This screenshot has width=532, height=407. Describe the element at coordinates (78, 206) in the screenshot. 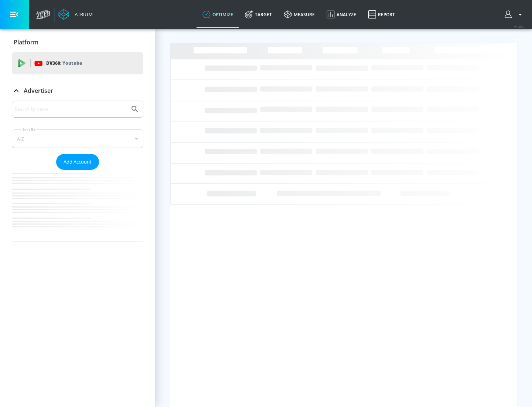

I see `nav: list of Advertiser` at that location.